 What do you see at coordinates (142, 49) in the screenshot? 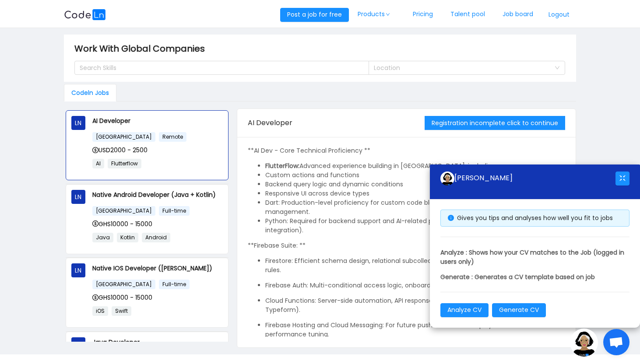
I see `span: Work With Global Companies` at bounding box center [142, 49].